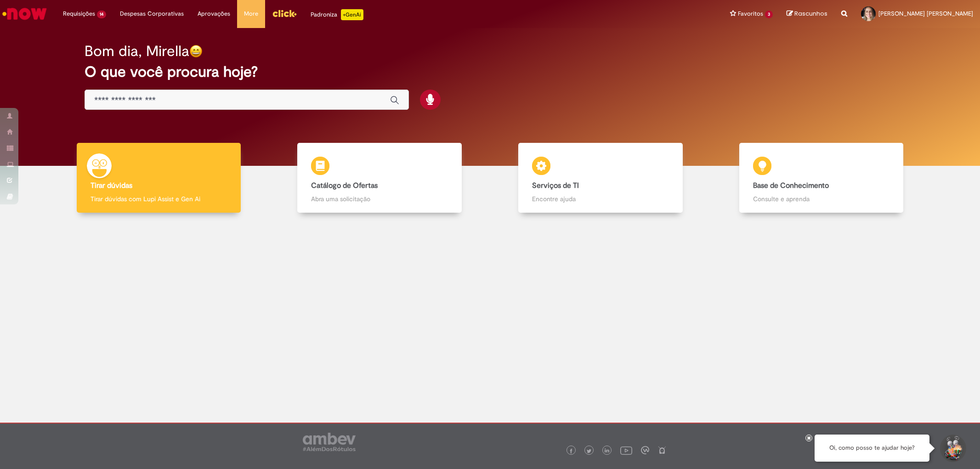 Image resolution: width=980 pixels, height=469 pixels. Describe the element at coordinates (645, 449) in the screenshot. I see `img: logo_footer_workplace.png` at that location.